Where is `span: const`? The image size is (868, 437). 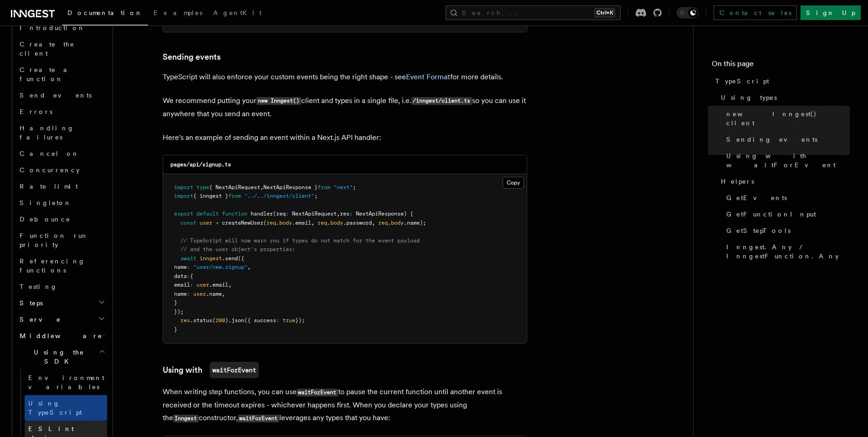
span: const is located at coordinates (188, 223).